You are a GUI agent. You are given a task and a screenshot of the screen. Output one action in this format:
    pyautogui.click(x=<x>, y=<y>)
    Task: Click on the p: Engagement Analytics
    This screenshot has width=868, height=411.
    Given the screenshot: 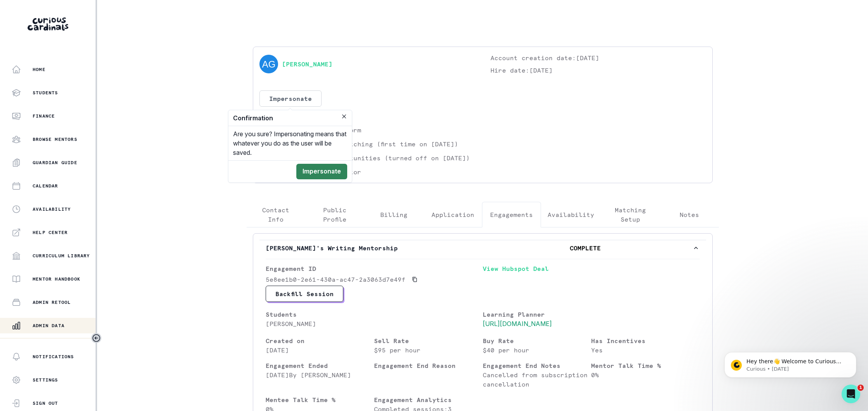 What is the action you would take?
    pyautogui.click(x=428, y=400)
    